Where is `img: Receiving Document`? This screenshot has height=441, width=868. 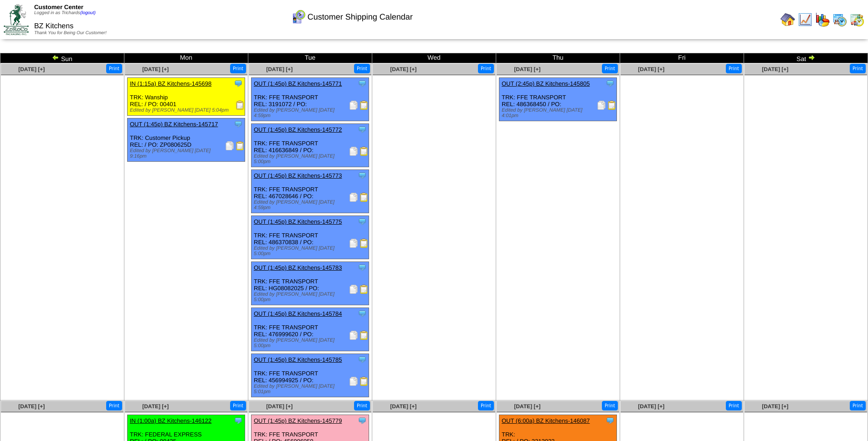 img: Receiving Document is located at coordinates (240, 105).